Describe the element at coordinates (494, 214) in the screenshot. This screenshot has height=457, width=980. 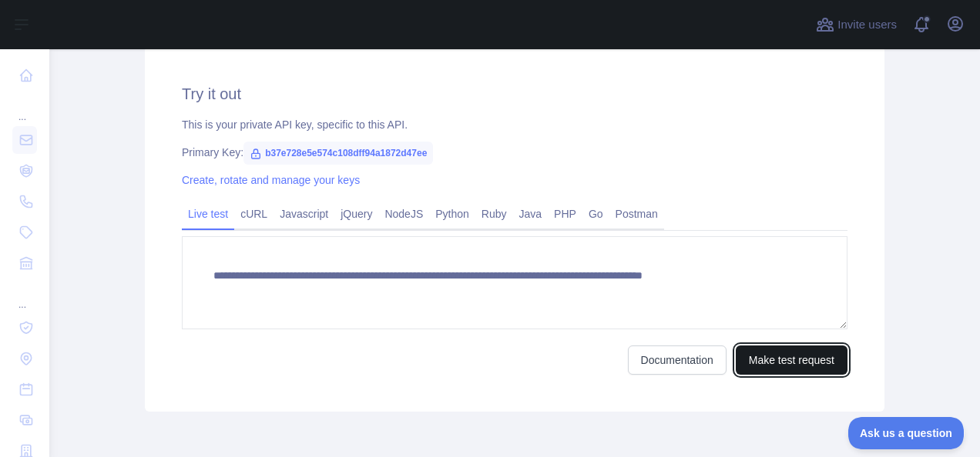
I see `a: Ruby` at that location.